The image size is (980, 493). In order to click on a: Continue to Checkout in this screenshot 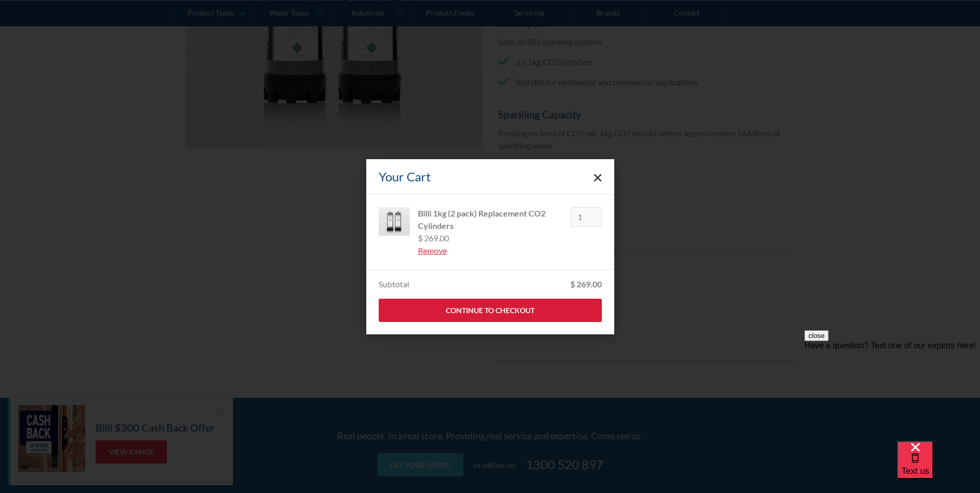, I will do `click(490, 310)`.